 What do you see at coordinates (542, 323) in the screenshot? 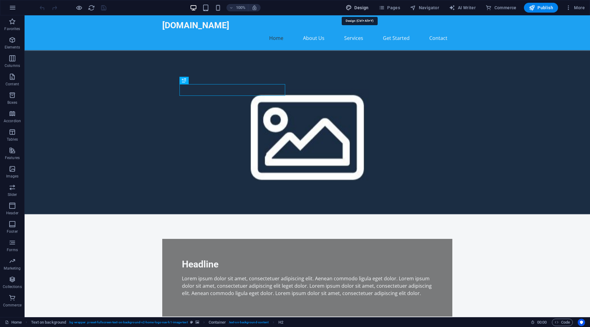
I see `span: 00 00` at bounding box center [542, 323].